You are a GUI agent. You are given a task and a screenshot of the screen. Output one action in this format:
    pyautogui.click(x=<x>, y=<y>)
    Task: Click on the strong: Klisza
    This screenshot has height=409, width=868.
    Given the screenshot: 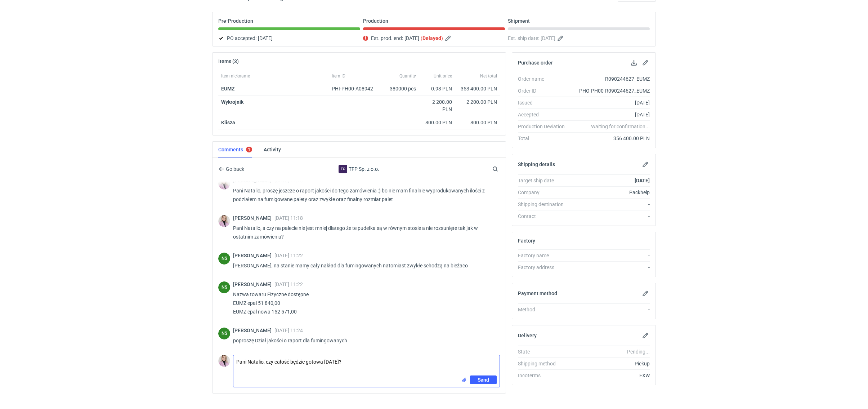 What is the action you would take?
    pyautogui.click(x=228, y=122)
    